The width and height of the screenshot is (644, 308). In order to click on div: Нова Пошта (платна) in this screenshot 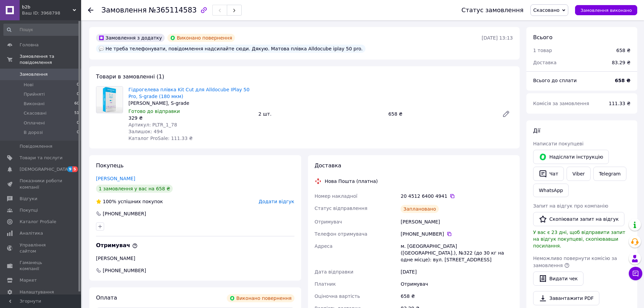, I will do `click(351, 181)`.